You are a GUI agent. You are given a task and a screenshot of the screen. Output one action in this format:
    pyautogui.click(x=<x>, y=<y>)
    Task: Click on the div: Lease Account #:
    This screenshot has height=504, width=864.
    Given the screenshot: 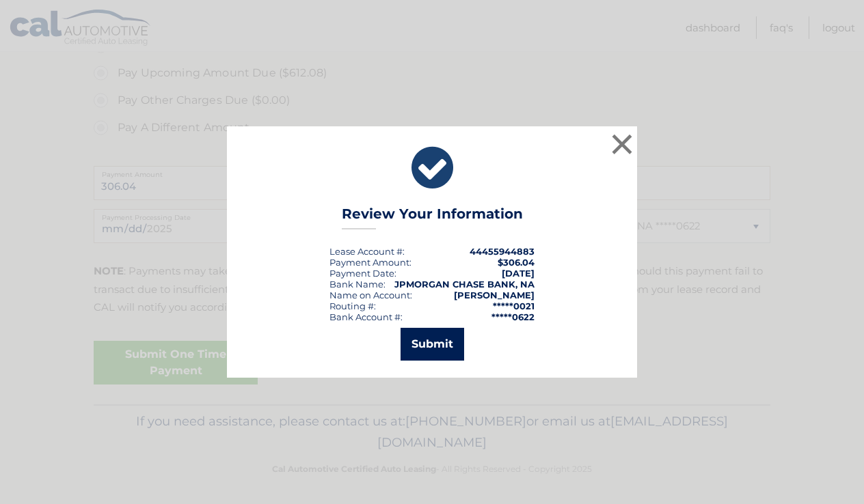 What is the action you would take?
    pyautogui.click(x=367, y=251)
    